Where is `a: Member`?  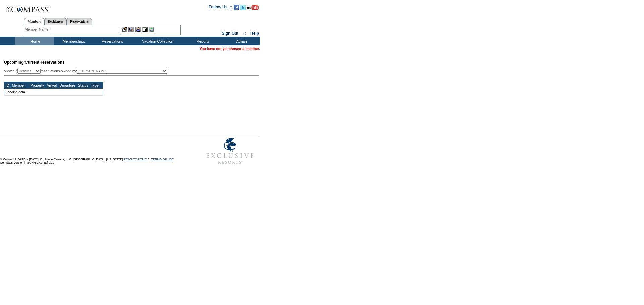
a: Member is located at coordinates (18, 86).